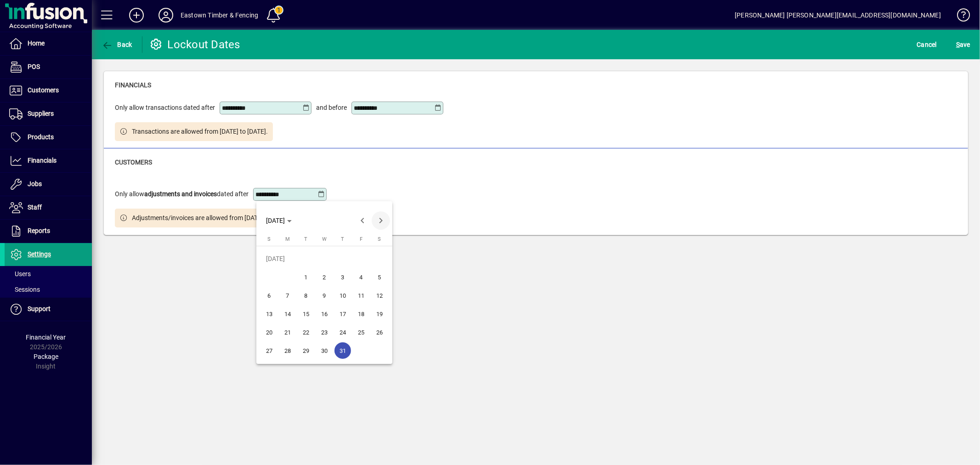 This screenshot has height=465, width=980. I want to click on span: 2, so click(324, 278).